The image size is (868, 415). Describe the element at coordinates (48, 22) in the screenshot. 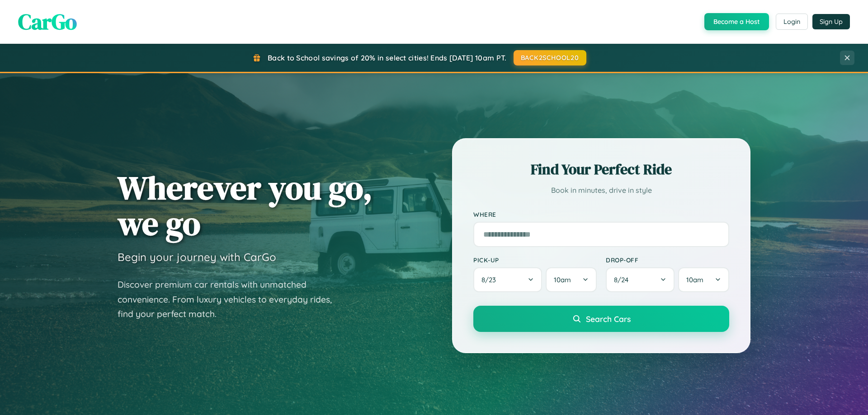

I see `span: CarGo` at that location.